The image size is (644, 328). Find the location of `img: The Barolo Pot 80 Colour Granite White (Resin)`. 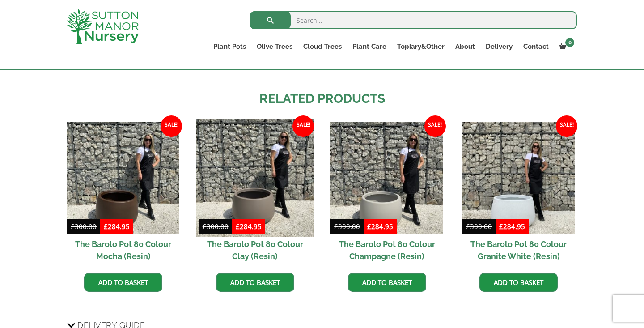

img: The Barolo Pot 80 Colour Granite White (Resin) is located at coordinates (518, 178).